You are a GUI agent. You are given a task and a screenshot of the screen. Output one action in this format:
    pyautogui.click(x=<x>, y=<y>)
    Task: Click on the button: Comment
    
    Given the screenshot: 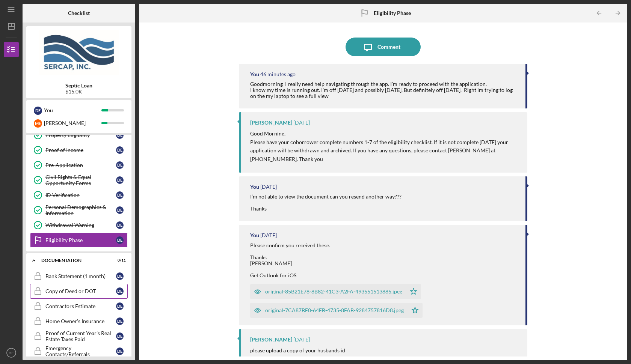 What is the action you would take?
    pyautogui.click(x=383, y=47)
    